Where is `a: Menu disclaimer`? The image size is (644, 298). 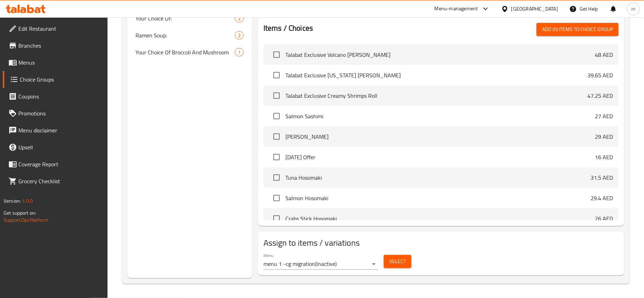
a: Menu disclaimer is located at coordinates (55, 130).